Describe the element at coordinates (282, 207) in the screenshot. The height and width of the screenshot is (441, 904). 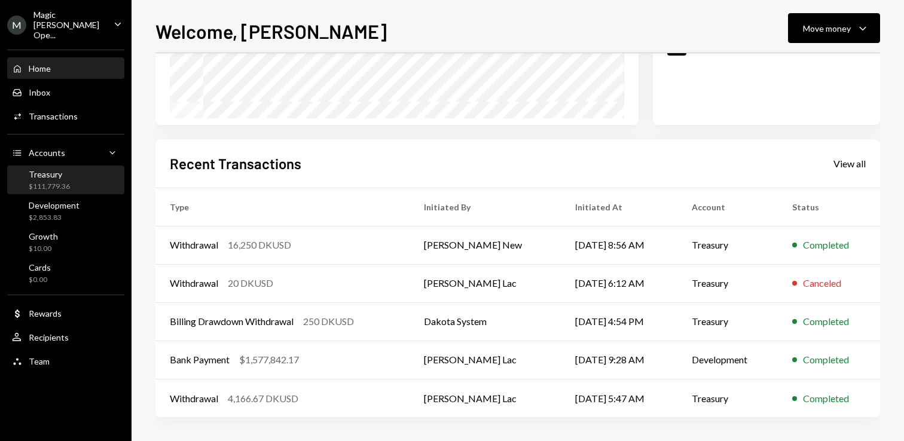
I see `th: Type` at that location.